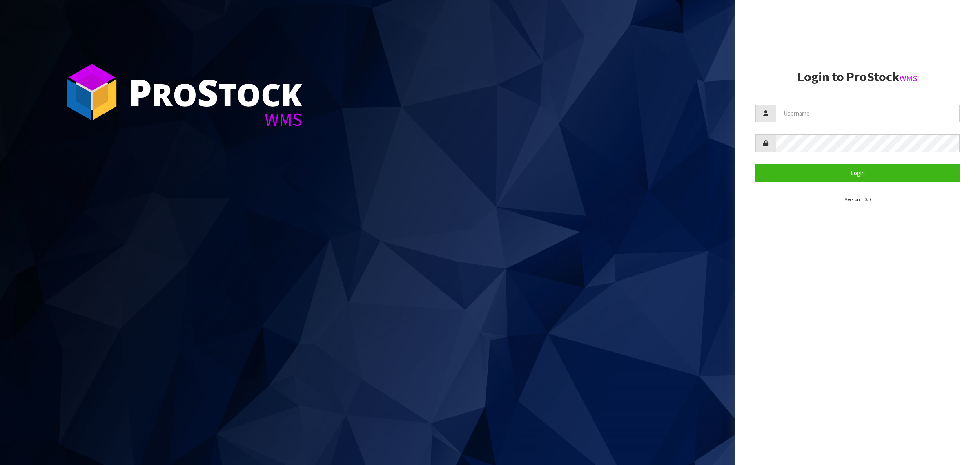 The width and height of the screenshot is (980, 465). What do you see at coordinates (215, 119) in the screenshot?
I see `div: WMS` at bounding box center [215, 119].